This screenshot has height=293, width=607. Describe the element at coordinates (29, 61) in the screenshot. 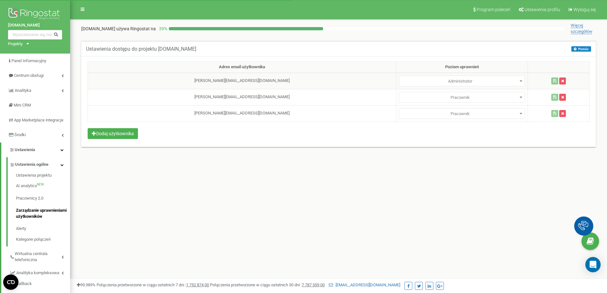

I see `span: Panel Informacyjny` at that location.